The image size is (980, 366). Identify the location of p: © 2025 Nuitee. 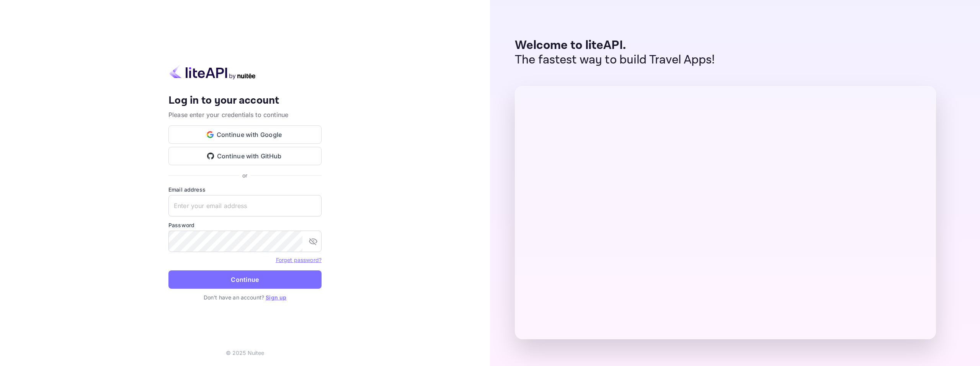
(245, 353).